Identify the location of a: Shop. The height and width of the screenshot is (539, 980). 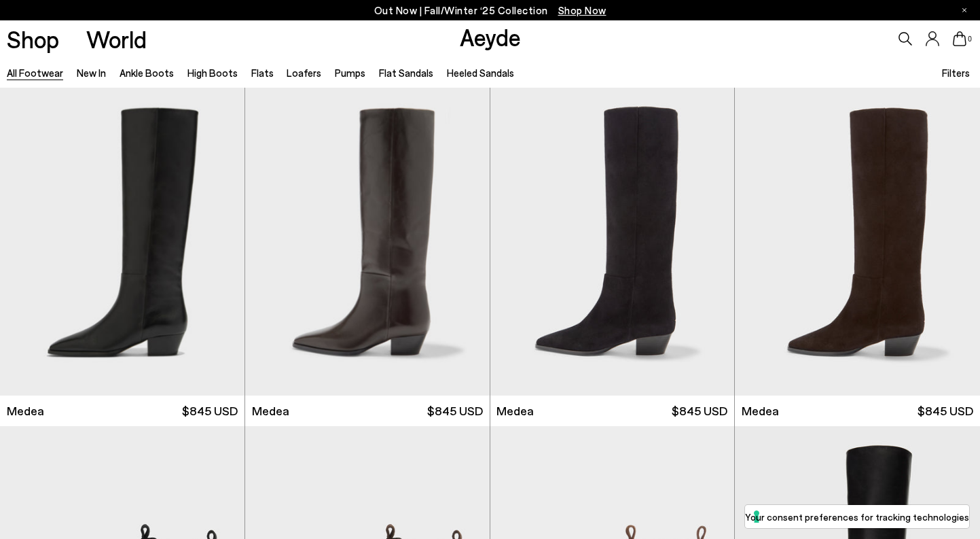
(33, 39).